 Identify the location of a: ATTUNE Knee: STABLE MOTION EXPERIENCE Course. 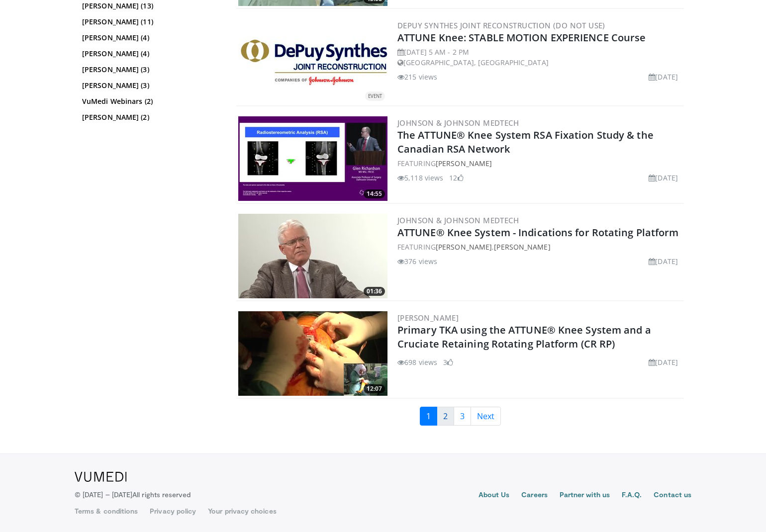
(521, 38).